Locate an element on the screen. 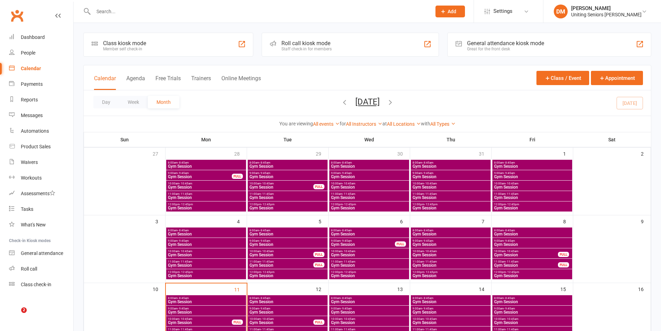  a: All Locations is located at coordinates (404, 124).